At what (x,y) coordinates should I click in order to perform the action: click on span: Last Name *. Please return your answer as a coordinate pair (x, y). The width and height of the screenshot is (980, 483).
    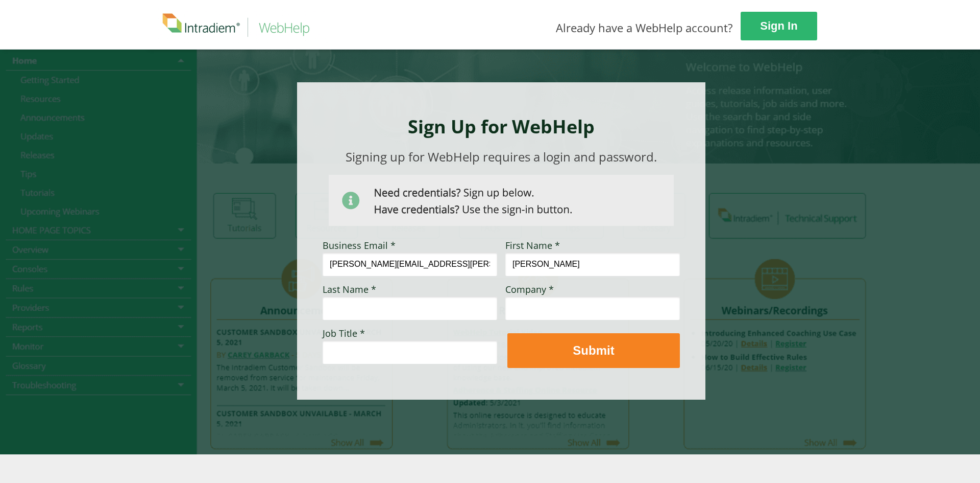
    Looking at the image, I should click on (349, 289).